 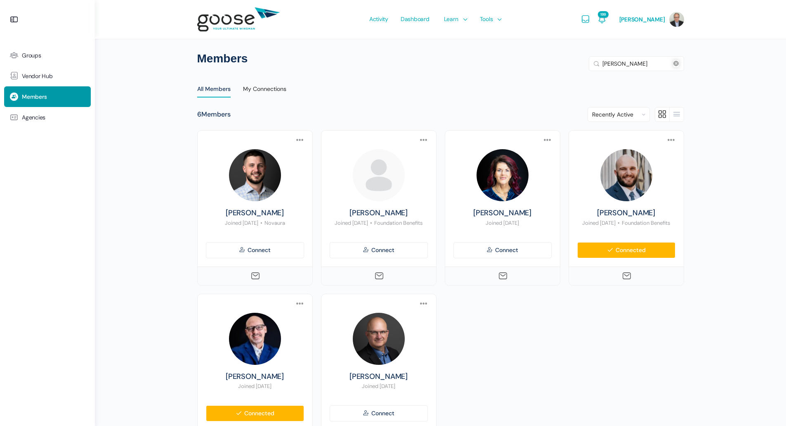 I want to click on div: Members, so click(x=214, y=114).